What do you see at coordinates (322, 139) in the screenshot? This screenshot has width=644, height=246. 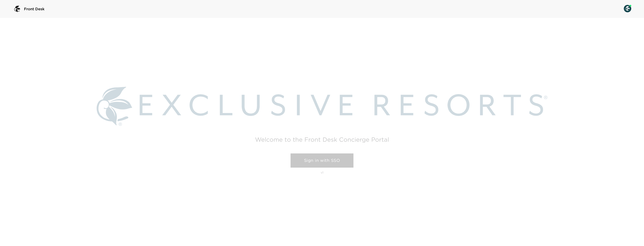 I see `h2: Welcome to the Front Desk Concierge Portal` at bounding box center [322, 139].